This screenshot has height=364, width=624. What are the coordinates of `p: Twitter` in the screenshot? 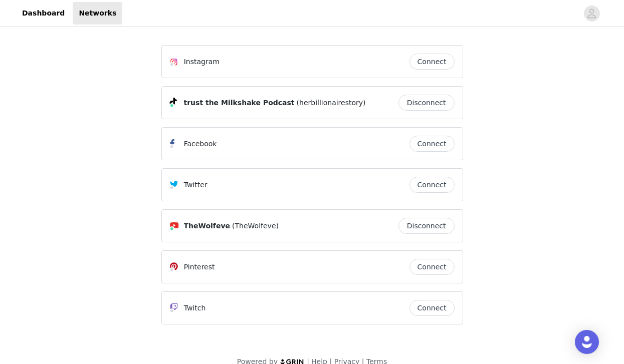 It's located at (195, 185).